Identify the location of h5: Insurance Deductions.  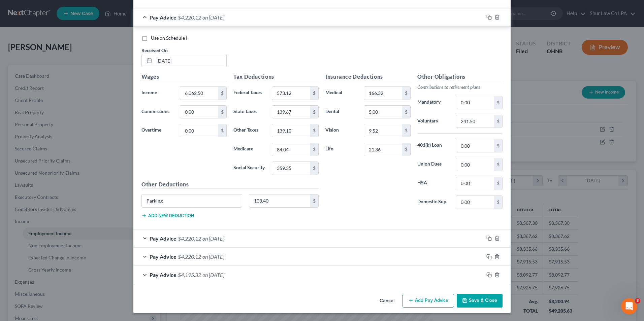
(368, 76).